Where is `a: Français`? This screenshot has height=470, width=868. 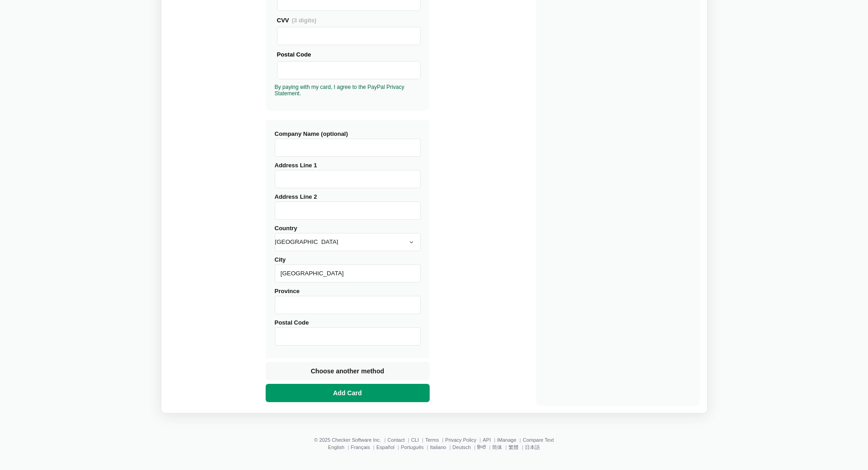
a: Français is located at coordinates (361, 447).